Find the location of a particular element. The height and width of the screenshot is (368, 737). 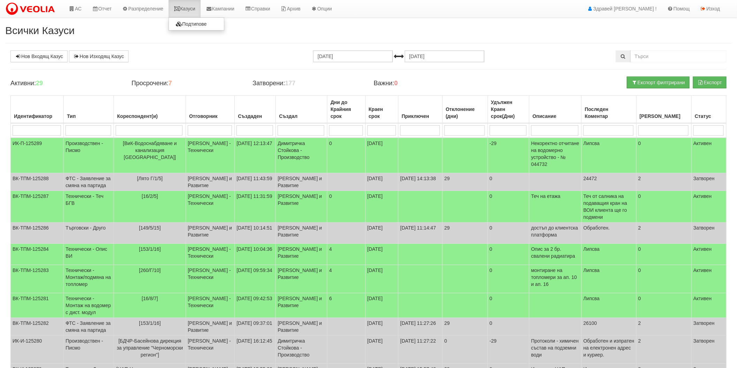

td: ВК-ТПМ-125287 is located at coordinates (37, 207).